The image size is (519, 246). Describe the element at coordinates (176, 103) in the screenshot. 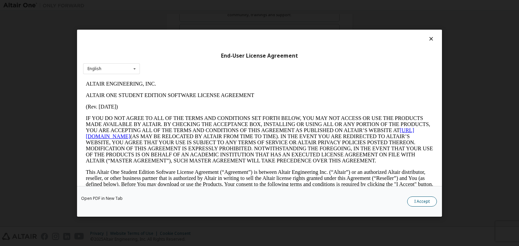

I see `p: This Altair One Student Edition Software License Agreement (“Agreement”) is between Altair Engine...` at that location.